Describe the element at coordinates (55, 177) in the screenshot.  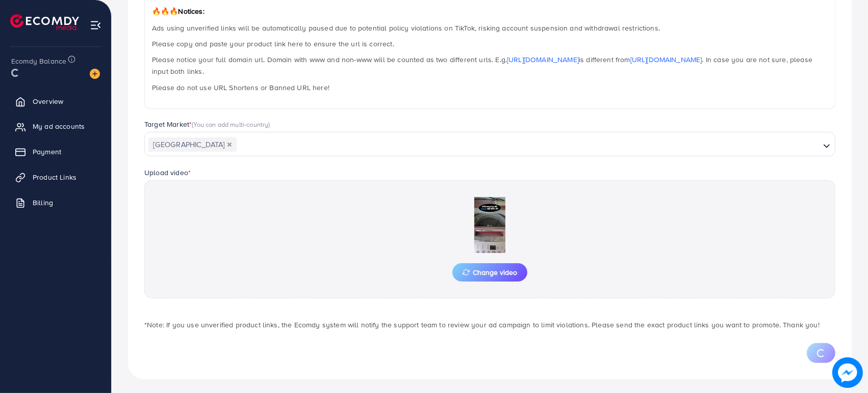
I see `span: Product Links` at that location.